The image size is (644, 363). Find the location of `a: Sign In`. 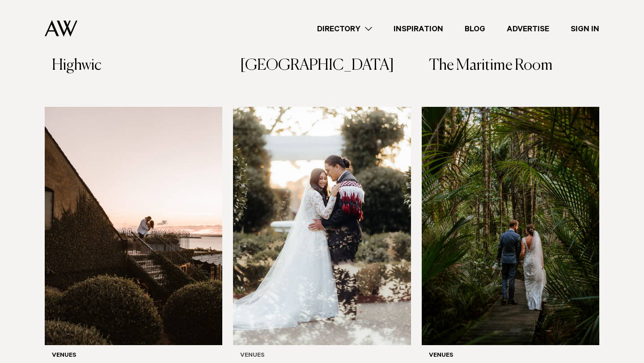

a: Sign In is located at coordinates (585, 29).